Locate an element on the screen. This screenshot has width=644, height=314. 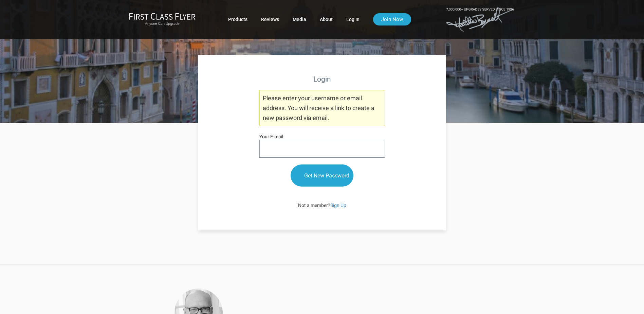
a: Log In is located at coordinates (353, 20).